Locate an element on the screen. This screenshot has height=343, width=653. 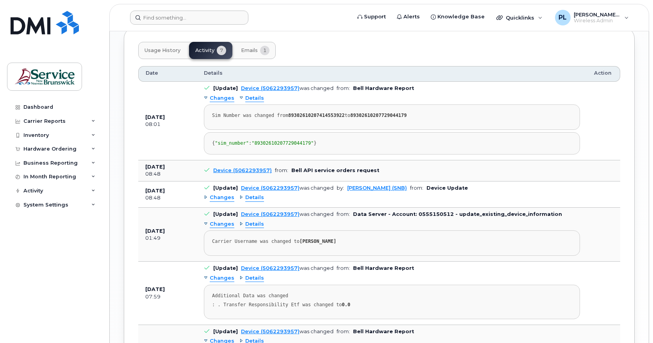
b: Bell API service orders request is located at coordinates (335, 170).